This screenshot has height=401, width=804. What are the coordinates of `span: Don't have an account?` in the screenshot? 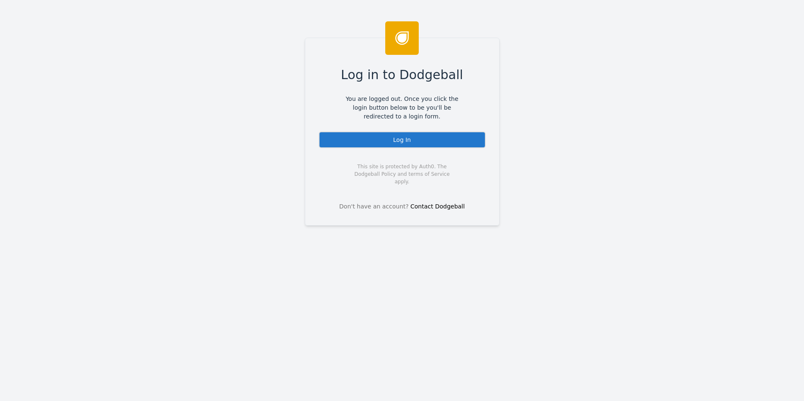 It's located at (374, 207).